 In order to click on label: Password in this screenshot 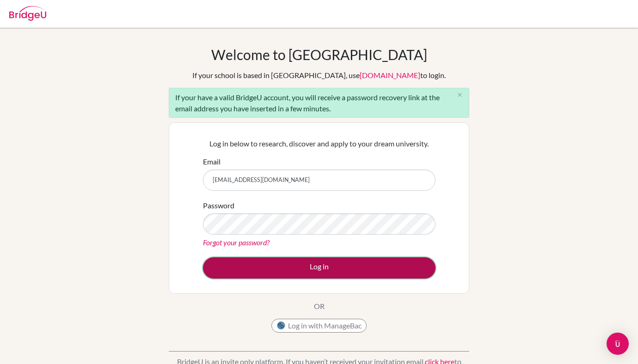, I will do `click(219, 206)`.